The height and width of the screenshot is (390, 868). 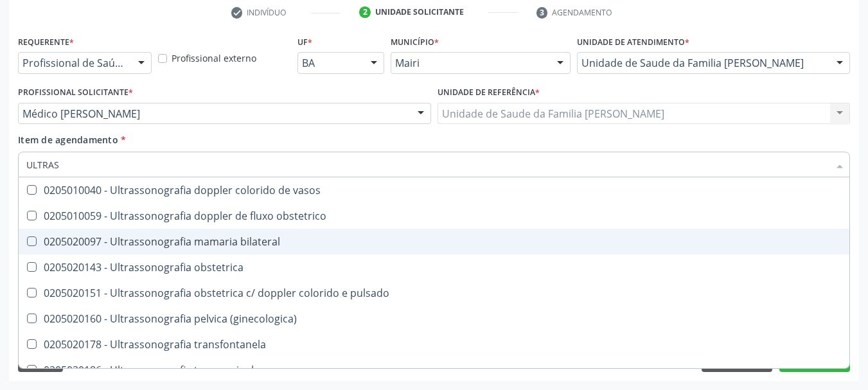 I want to click on div: 0205020143 - Ultrassonografia obstetrica, so click(x=434, y=267).